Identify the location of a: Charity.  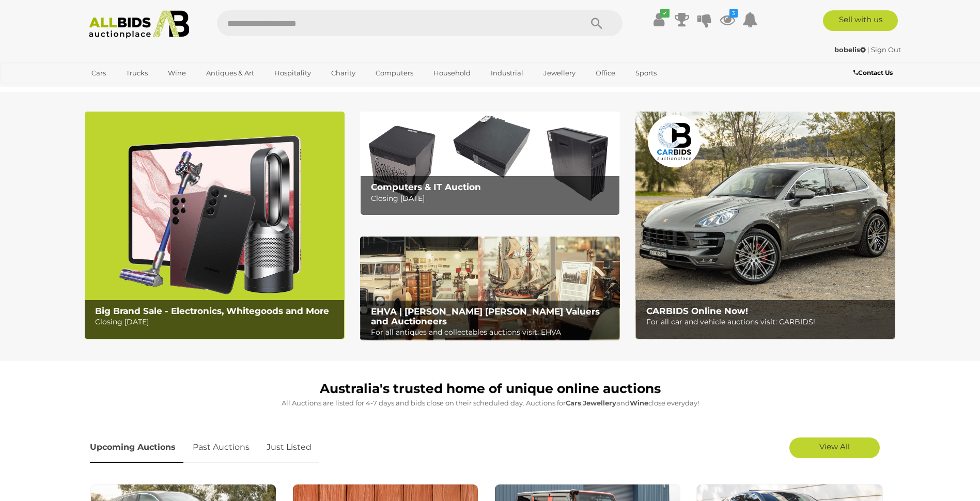
(343, 72).